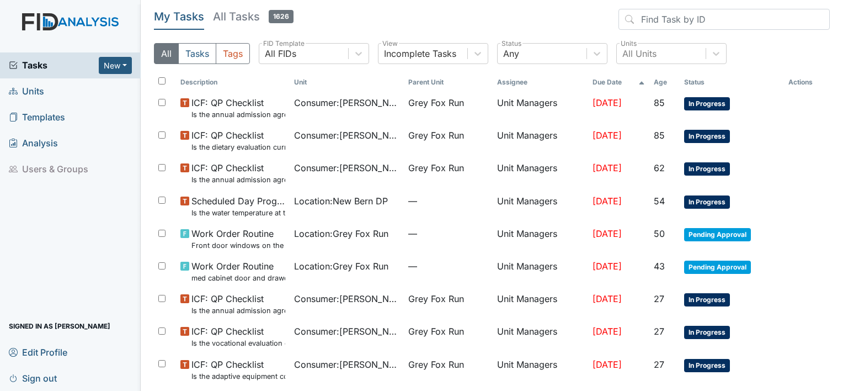 This screenshot has width=843, height=391. I want to click on span: ICF: QP Checklist Is the adaptive equipment consent current? (document the date in the comment se..., so click(238, 369).